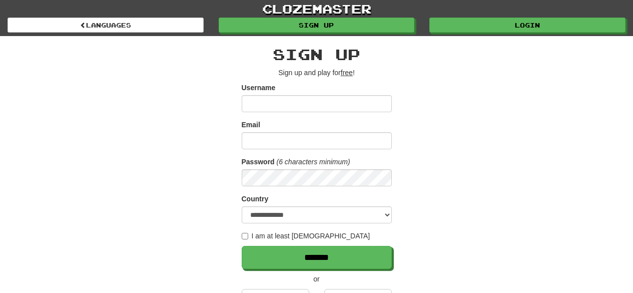 Image resolution: width=633 pixels, height=293 pixels. I want to click on label: Password, so click(258, 162).